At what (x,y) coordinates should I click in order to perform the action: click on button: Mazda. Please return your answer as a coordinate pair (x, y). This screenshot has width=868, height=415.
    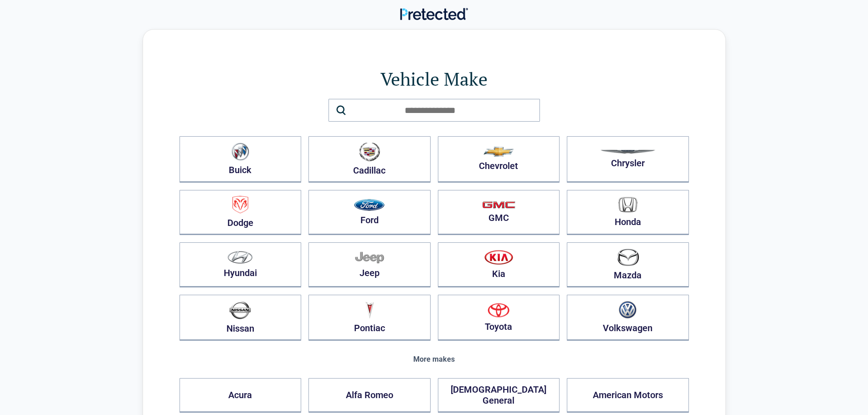
    Looking at the image, I should click on (628, 265).